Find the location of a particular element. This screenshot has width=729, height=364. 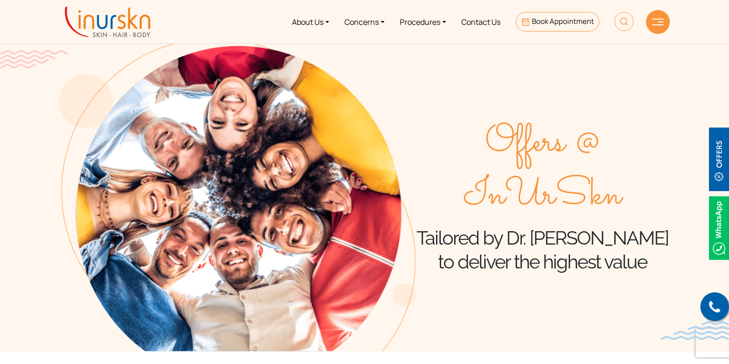

a: Whatsappicon is located at coordinates (719, 227).